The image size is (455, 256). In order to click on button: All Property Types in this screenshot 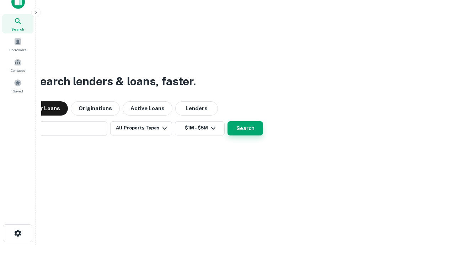, I will do `click(141, 128)`.